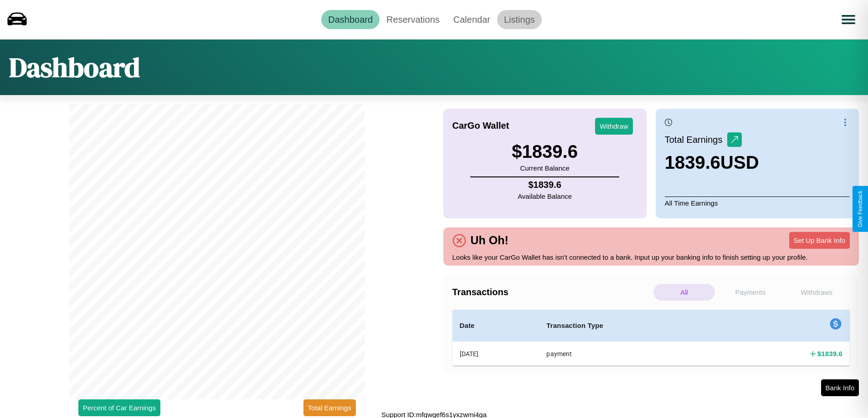  I want to click on button: Withdraw, so click(614, 126).